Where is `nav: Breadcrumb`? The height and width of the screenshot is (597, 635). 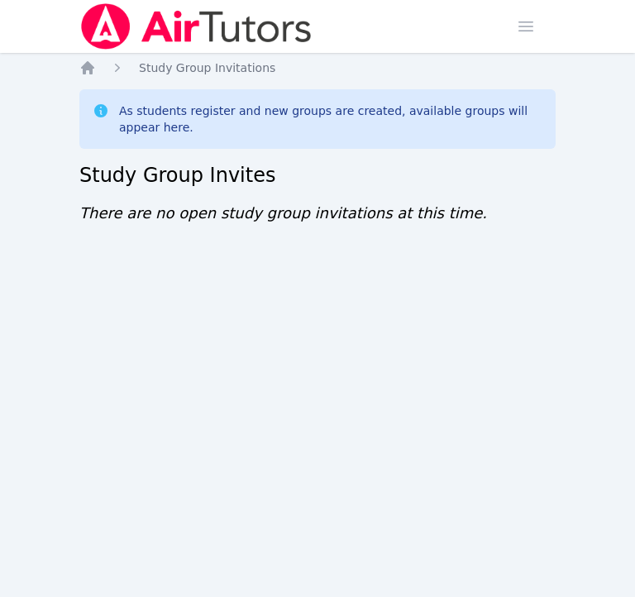 nav: Breadcrumb is located at coordinates (317, 68).